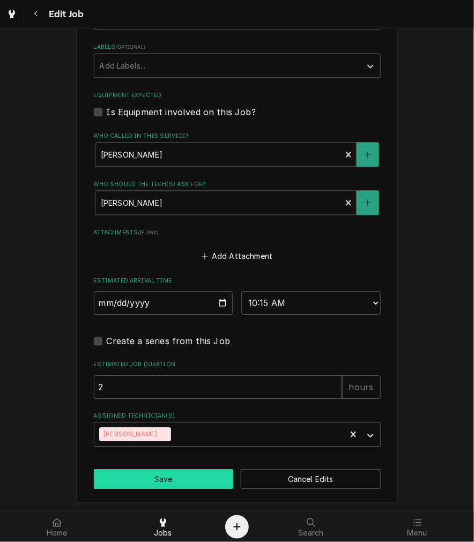 This screenshot has height=542, width=474. I want to click on div: Attachments, so click(237, 246).